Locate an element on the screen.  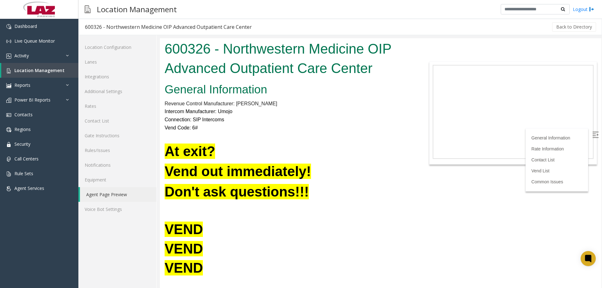
a: Rate Information is located at coordinates (388, 111).